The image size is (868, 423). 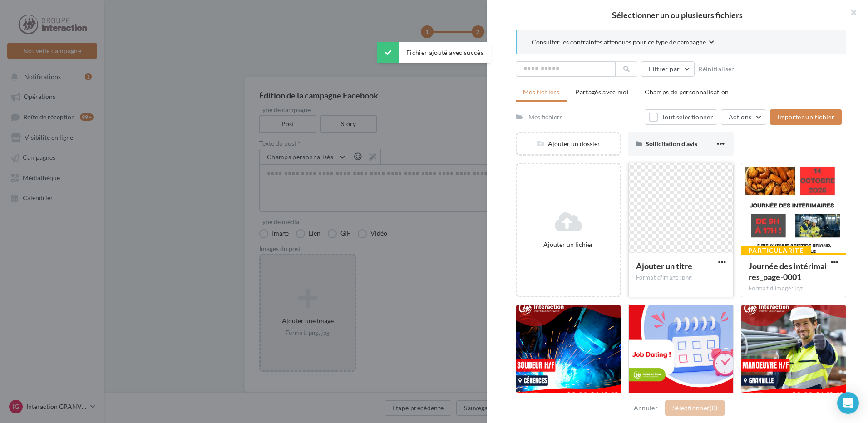 What do you see at coordinates (677, 15) in the screenshot?
I see `h2: Sélectionner un ou plusieurs fichiers` at bounding box center [677, 15].